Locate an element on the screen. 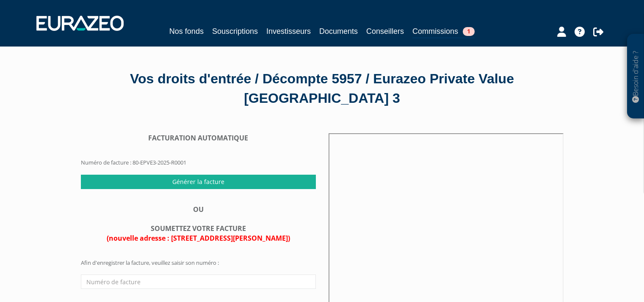 Image resolution: width=644 pixels, height=302 pixels. a: Nos fonds is located at coordinates (186, 31).